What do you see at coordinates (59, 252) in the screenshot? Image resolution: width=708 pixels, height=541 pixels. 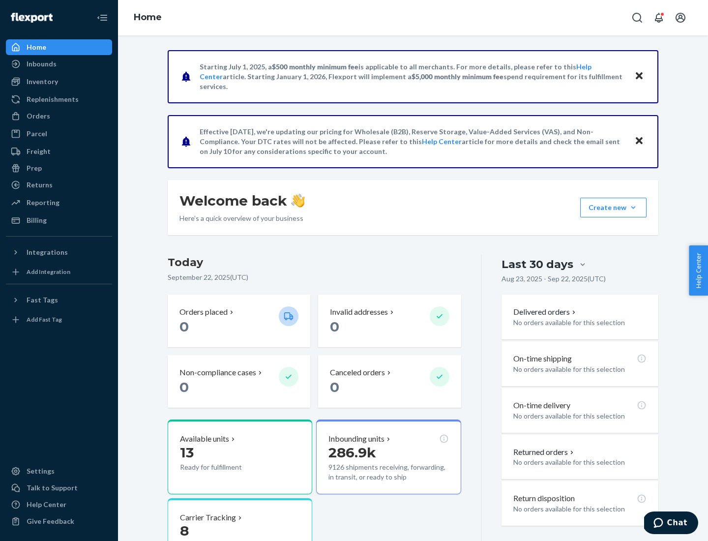 I see `button: Integrations` at bounding box center [59, 252].